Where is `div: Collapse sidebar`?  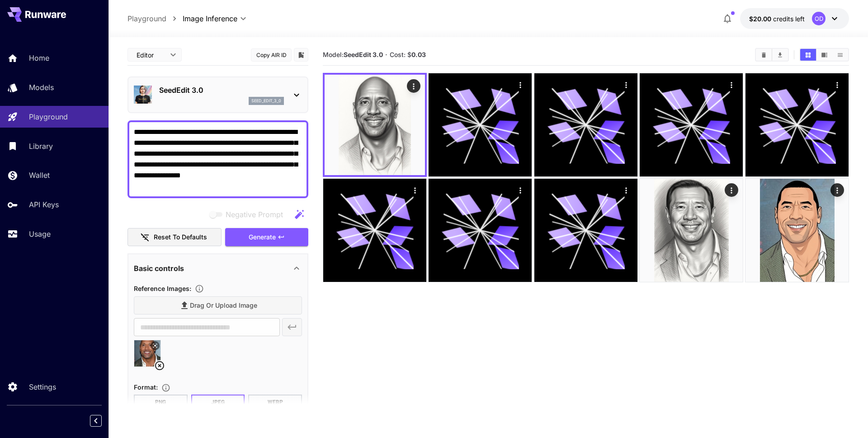 div: Collapse sidebar is located at coordinates (103, 421).